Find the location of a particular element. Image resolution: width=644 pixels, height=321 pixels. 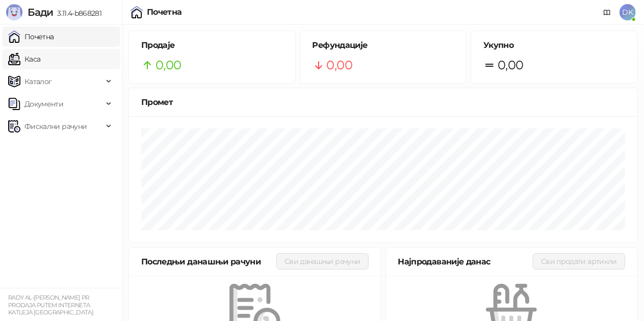

span: Документи is located at coordinates (44, 104).